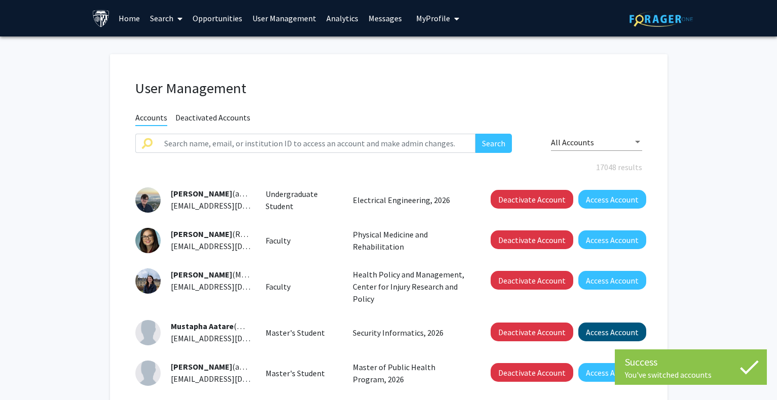 The width and height of the screenshot is (777, 400). What do you see at coordinates (342, 18) in the screenshot?
I see `a: Analytics` at bounding box center [342, 18].